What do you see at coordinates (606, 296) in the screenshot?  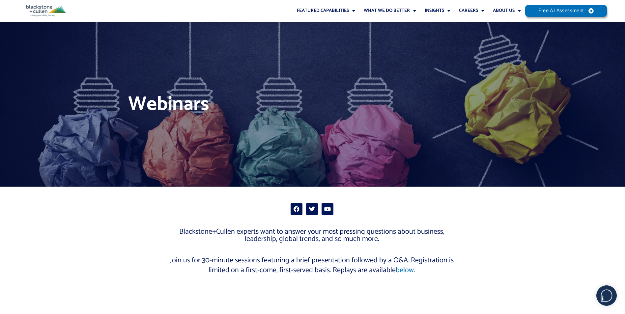 I see `img: users%2F5SSOSaKfQqXq3cFEnIZRYMEs4ra2%2Fmedia%2Fimages%2F-Bulle%20blanche%20sans%20fond%20%2B%20ma...` at bounding box center [606, 296].